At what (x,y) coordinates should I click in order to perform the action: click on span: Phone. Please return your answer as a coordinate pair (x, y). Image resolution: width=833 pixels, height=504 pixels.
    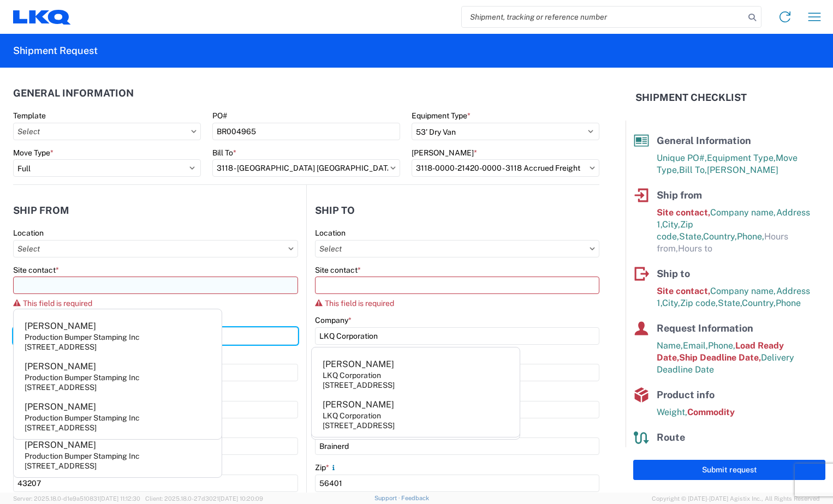
    Looking at the image, I should click on (788, 303).